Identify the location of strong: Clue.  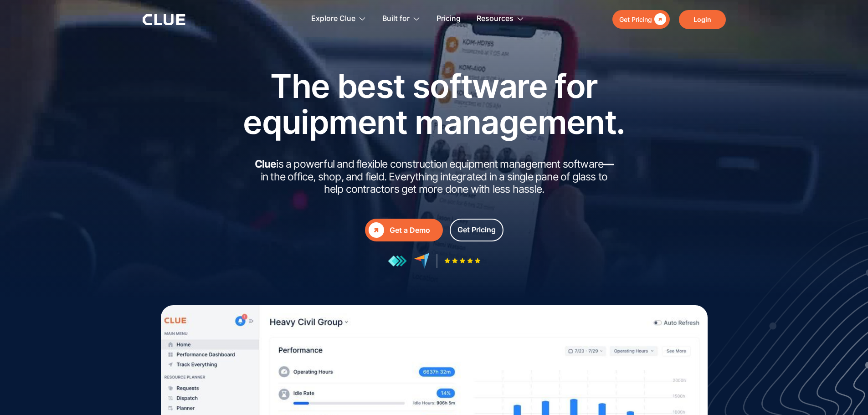
(266, 164).